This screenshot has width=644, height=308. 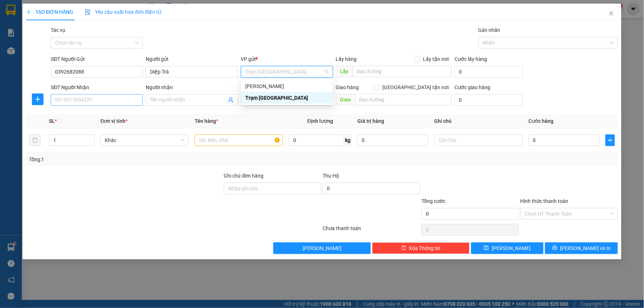 I want to click on span: Định lượng, so click(x=320, y=121).